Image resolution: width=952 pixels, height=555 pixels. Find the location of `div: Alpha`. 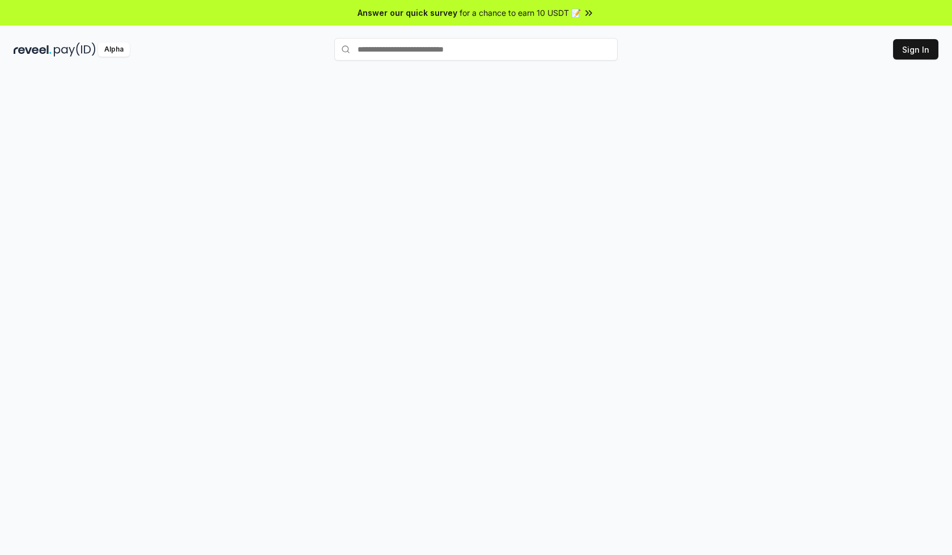

div: Alpha is located at coordinates (114, 49).